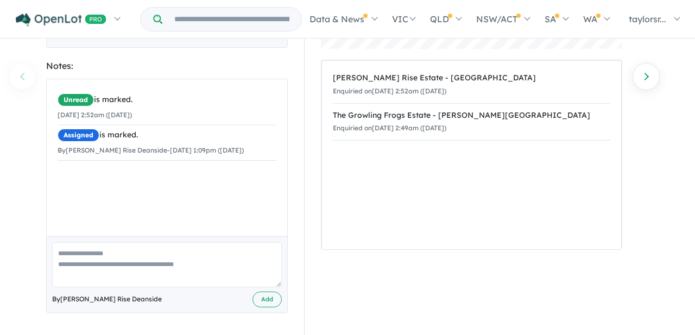 The height and width of the screenshot is (335, 695). I want to click on div: Notes:, so click(167, 66).